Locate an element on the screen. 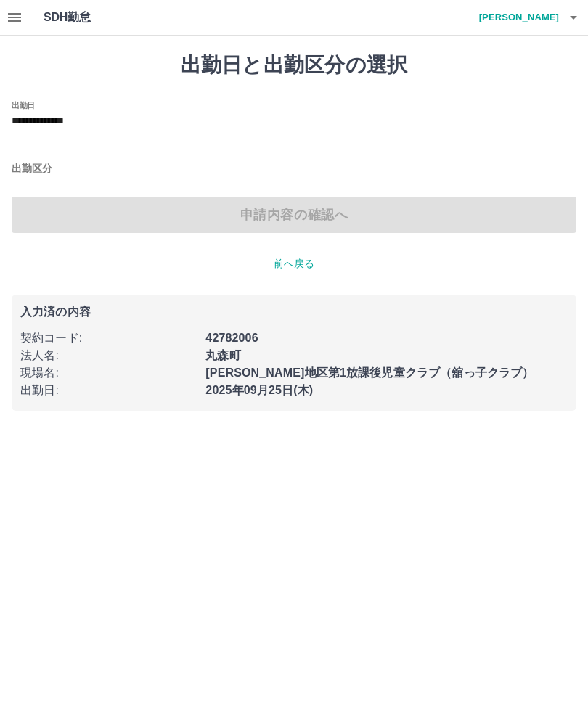 The width and height of the screenshot is (588, 709). p: 法人名 : is located at coordinates (108, 356).